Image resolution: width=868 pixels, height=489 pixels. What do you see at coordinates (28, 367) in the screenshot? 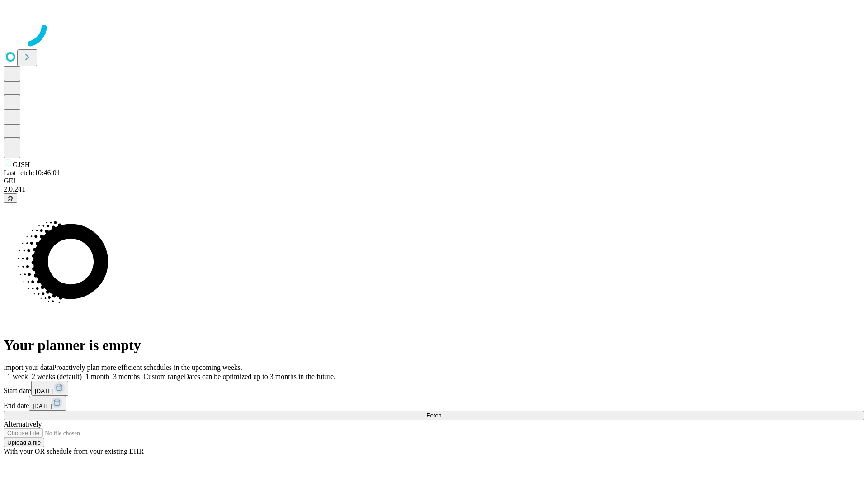
I see `span: Import your data` at bounding box center [28, 367].